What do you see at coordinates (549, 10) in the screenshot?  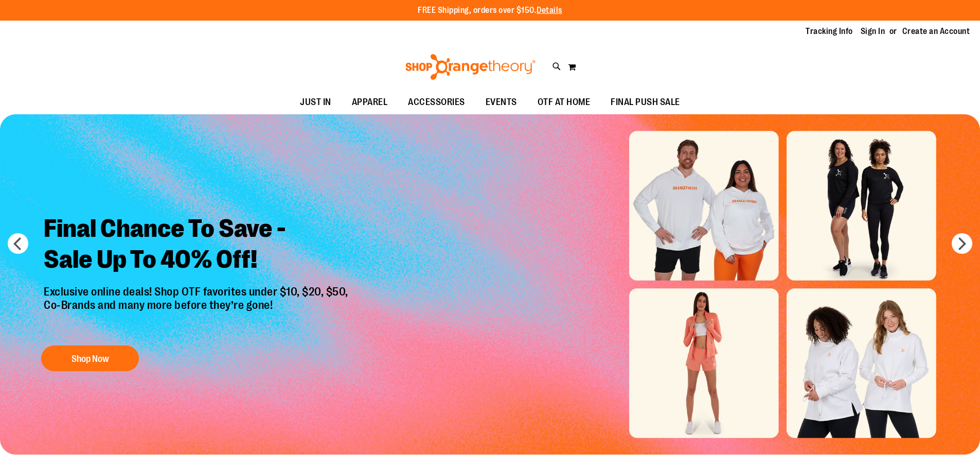 I see `a: Details` at bounding box center [549, 10].